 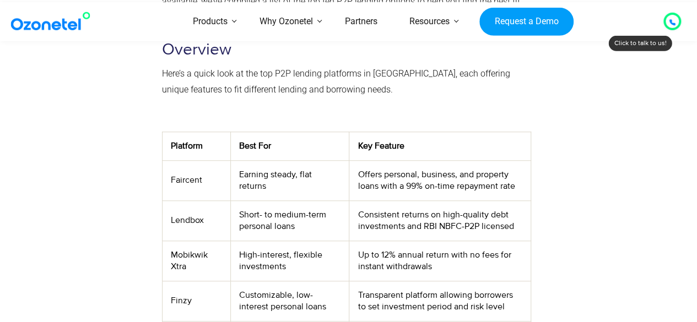 What do you see at coordinates (440, 180) in the screenshot?
I see `td: Offers personal, business, and property loans with a 99% on-time repayment rate` at bounding box center [440, 180].